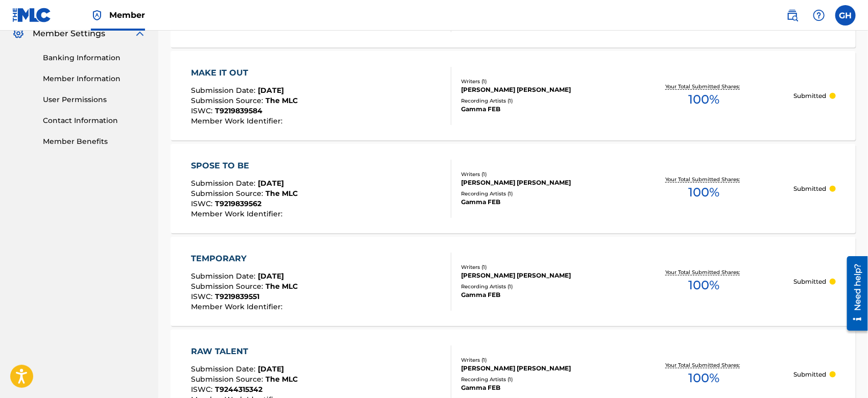 The image size is (868, 398). I want to click on span: T9244315342, so click(238, 389).